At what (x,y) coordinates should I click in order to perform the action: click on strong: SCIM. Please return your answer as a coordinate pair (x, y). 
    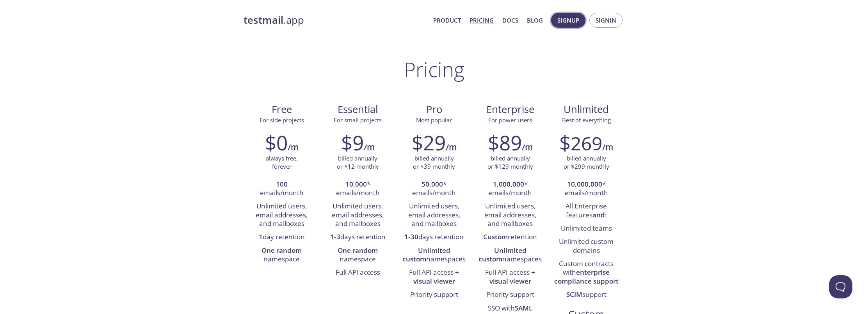
    Looking at the image, I should click on (574, 295).